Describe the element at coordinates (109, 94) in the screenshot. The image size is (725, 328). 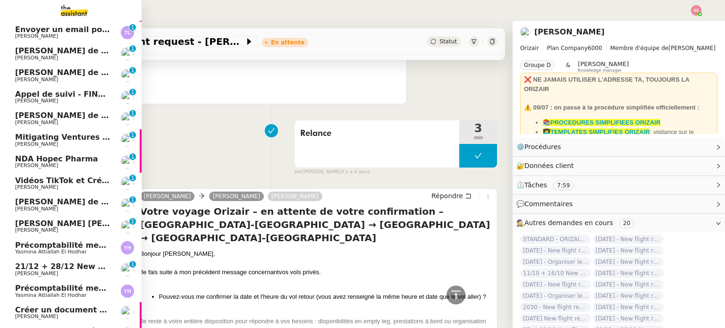
I see `span: Appel de suivi - FINDWAYS - Ibtissem Cherifi` at that location.